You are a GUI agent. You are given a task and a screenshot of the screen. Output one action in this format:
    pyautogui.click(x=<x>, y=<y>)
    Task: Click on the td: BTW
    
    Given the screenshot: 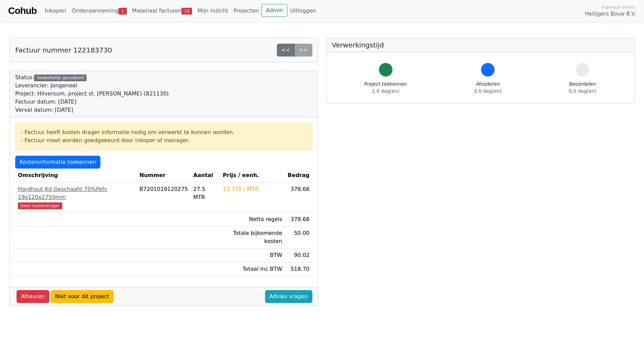 What is the action you would take?
    pyautogui.click(x=253, y=255)
    